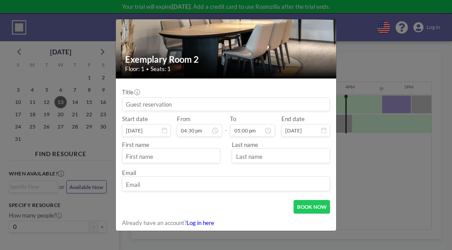 Image resolution: width=452 pixels, height=250 pixels. What do you see at coordinates (281, 157) in the screenshot?
I see `input: Last name` at bounding box center [281, 157].